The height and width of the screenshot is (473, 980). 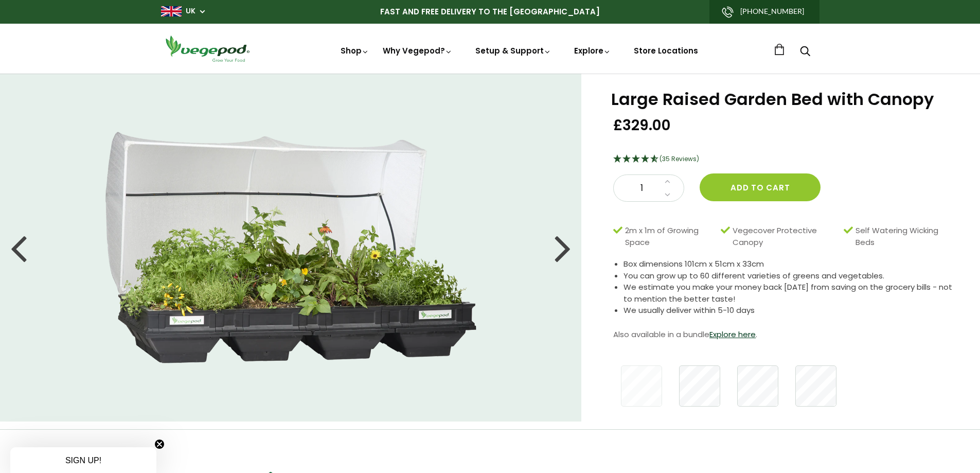 I want to click on a: Store Locations, so click(x=666, y=51).